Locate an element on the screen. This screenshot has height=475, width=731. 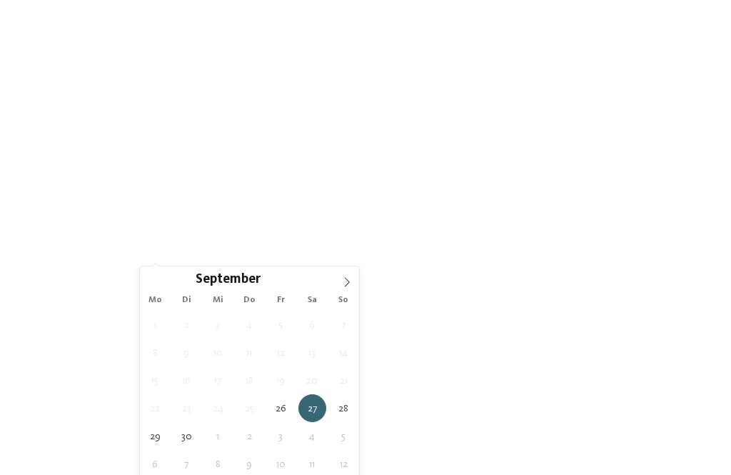
span: filtern is located at coordinates (647, 254).